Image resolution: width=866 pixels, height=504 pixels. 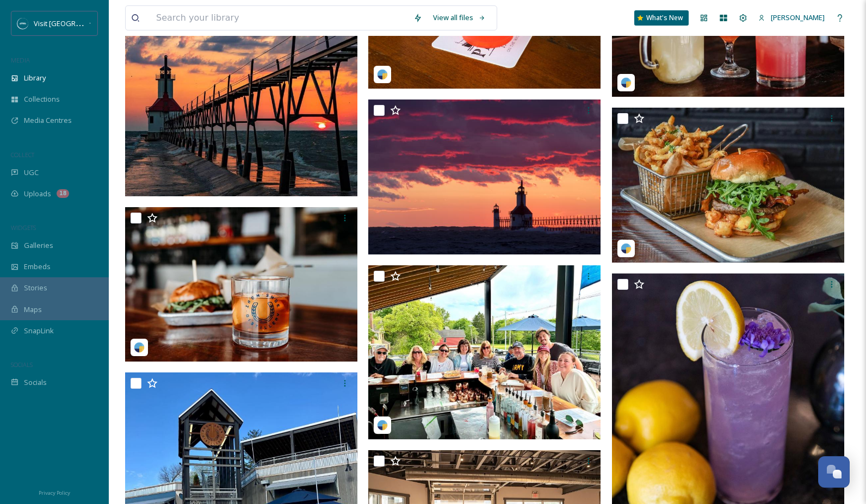 I want to click on span: MEDIA, so click(x=20, y=60).